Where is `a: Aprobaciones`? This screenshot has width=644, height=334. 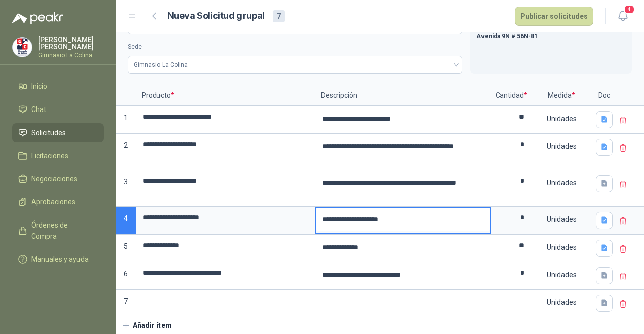 a: Aprobaciones is located at coordinates (58, 202).